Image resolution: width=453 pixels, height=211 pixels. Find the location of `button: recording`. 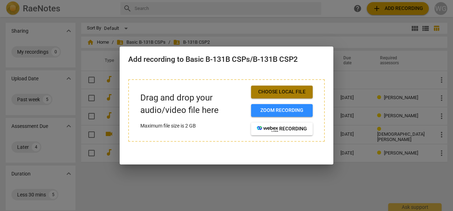

button: recording is located at coordinates (282, 129).